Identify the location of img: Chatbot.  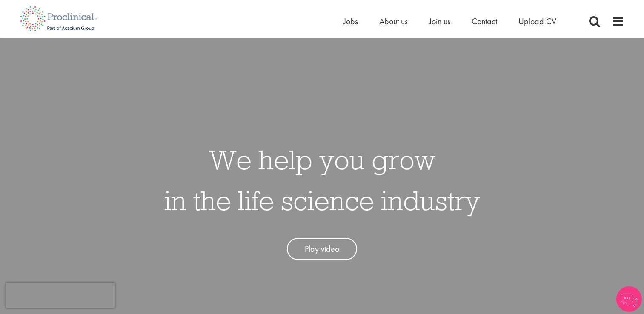
(629, 299).